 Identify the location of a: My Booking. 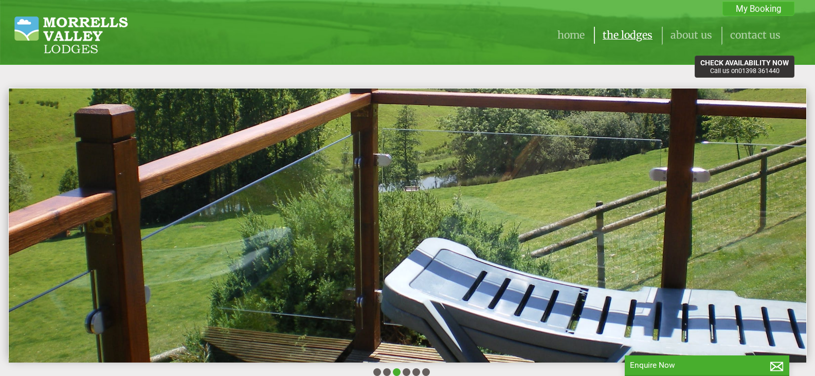
(759, 9).